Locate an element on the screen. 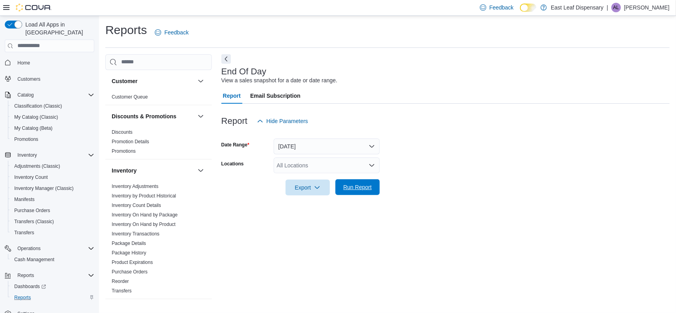  a: My Catalog (Classic) is located at coordinates (36, 117).